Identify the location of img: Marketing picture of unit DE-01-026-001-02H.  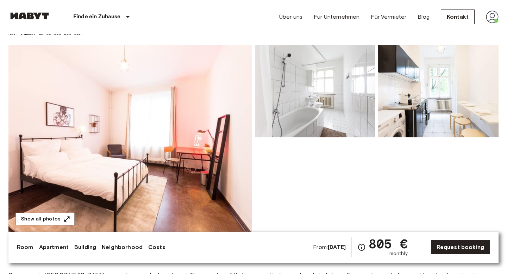
(130, 139).